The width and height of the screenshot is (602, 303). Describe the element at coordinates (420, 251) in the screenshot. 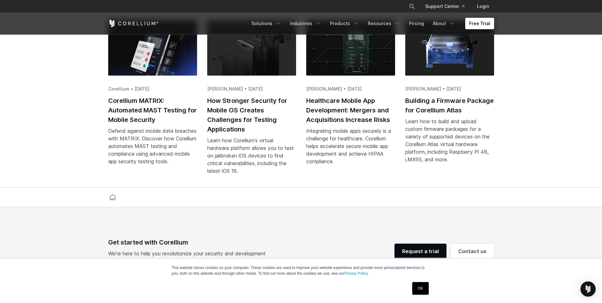

I see `a: Request a trial` at that location.